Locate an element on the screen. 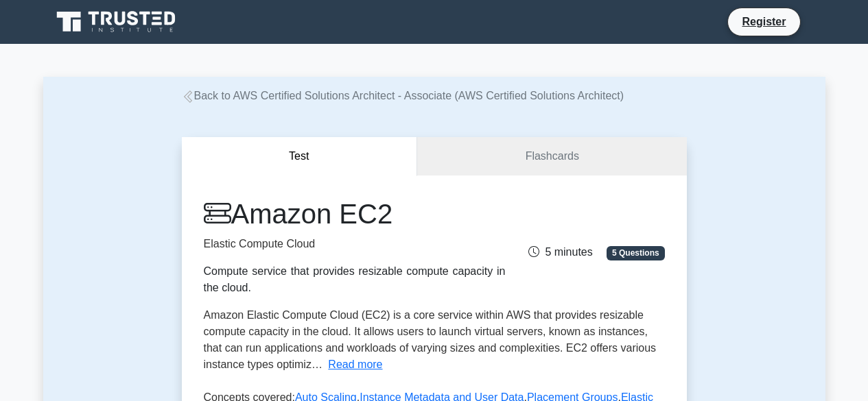  button: Test is located at coordinates (300, 156).